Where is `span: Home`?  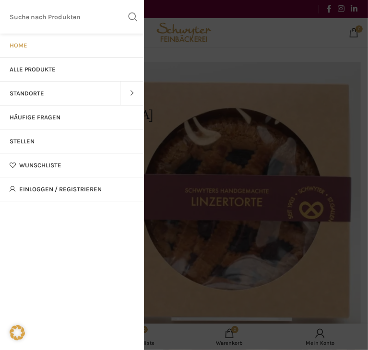
span: Home is located at coordinates (18, 46).